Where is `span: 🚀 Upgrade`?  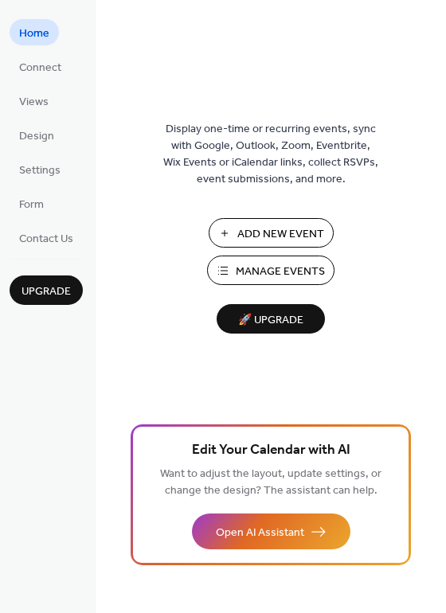
span: 🚀 Upgrade is located at coordinates (271, 320).